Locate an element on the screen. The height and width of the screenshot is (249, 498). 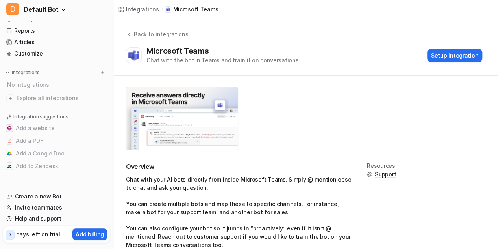
img: explore all integrations is located at coordinates (10, 98).